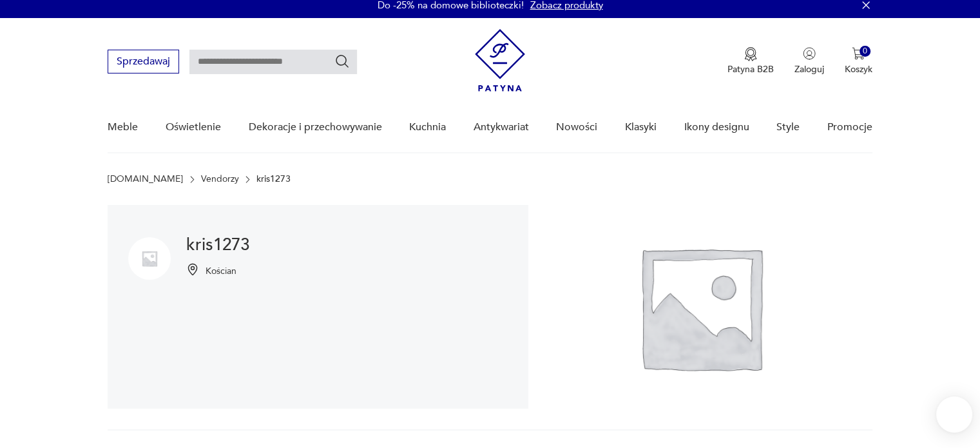  What do you see at coordinates (122, 127) in the screenshot?
I see `a: Meble` at bounding box center [122, 127].